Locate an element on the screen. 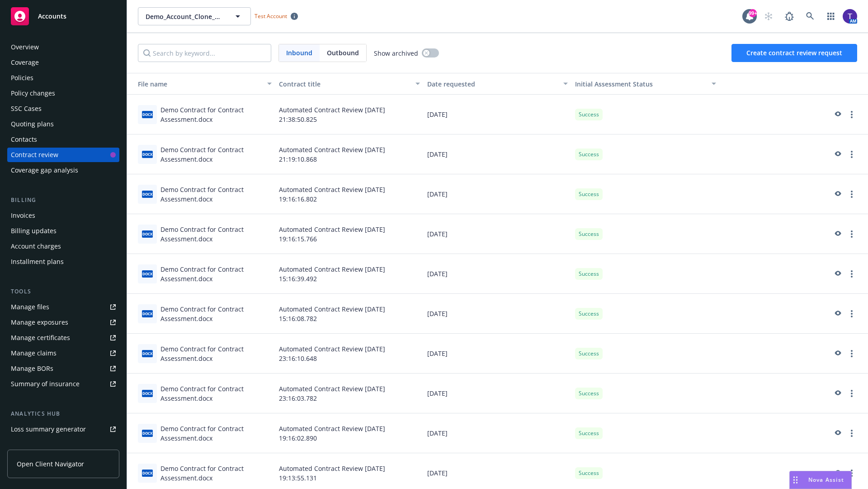 The width and height of the screenshot is (868, 489). div: Coverage is located at coordinates (25, 62).